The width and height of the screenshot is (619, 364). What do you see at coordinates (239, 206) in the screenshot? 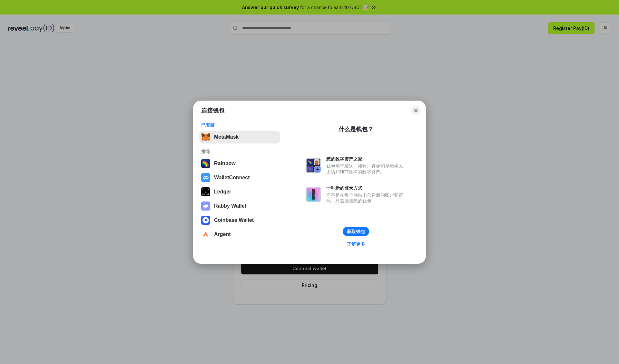
I see `button: Rabby Wallet` at bounding box center [239, 206].